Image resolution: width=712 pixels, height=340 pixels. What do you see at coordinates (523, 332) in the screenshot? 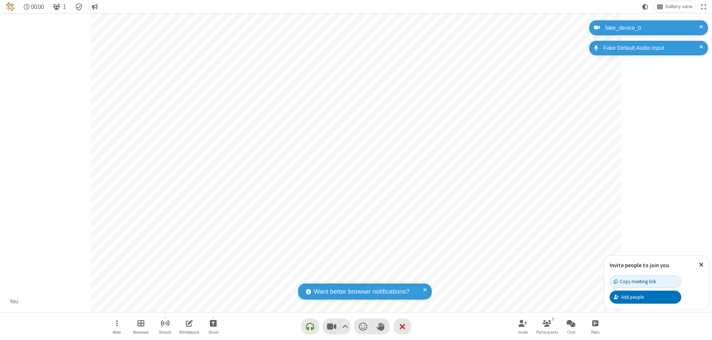
I see `span: Invite` at bounding box center [523, 332].